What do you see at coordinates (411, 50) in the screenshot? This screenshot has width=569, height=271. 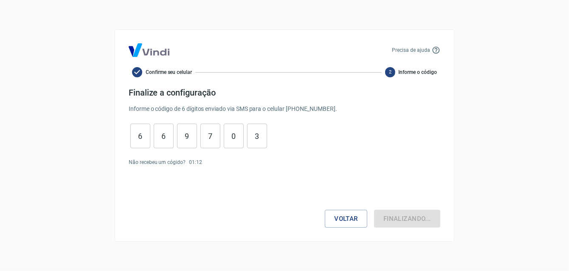 I see `p: Precisa de ajuda` at bounding box center [411, 50].